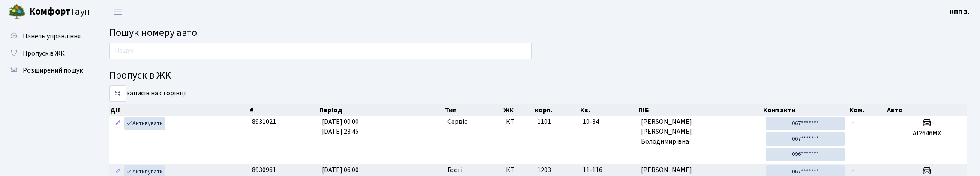 Image resolution: width=980 pixels, height=176 pixels. What do you see at coordinates (47, 36) in the screenshot?
I see `a: Панель управління` at bounding box center [47, 36].